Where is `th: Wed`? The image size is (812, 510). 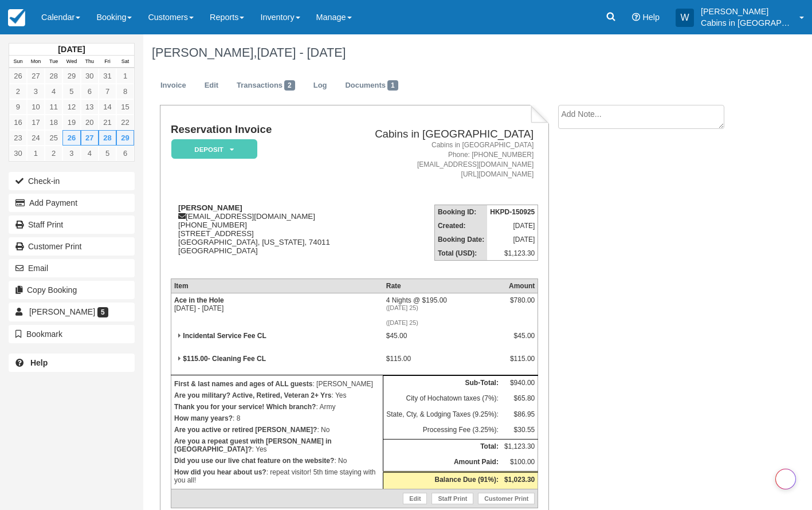 th: Wed is located at coordinates (71, 62).